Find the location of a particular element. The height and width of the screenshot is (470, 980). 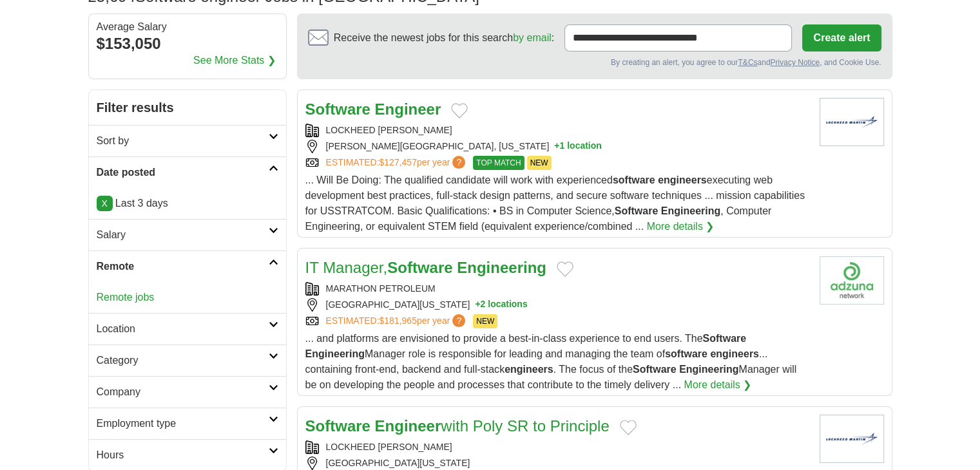

h2: Hours is located at coordinates (182, 456).